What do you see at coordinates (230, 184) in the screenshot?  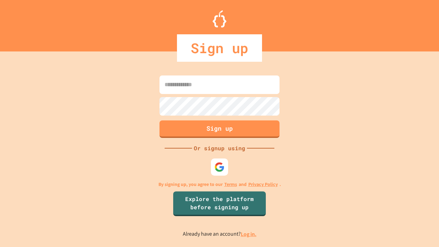 I see `a: Terms` at bounding box center [230, 184].